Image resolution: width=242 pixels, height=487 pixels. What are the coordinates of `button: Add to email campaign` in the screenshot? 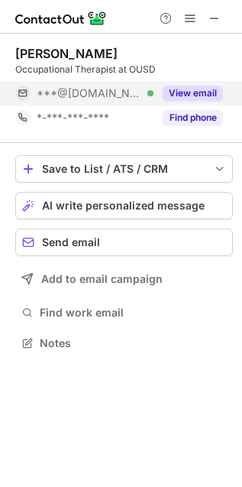 It's located at (124, 279).